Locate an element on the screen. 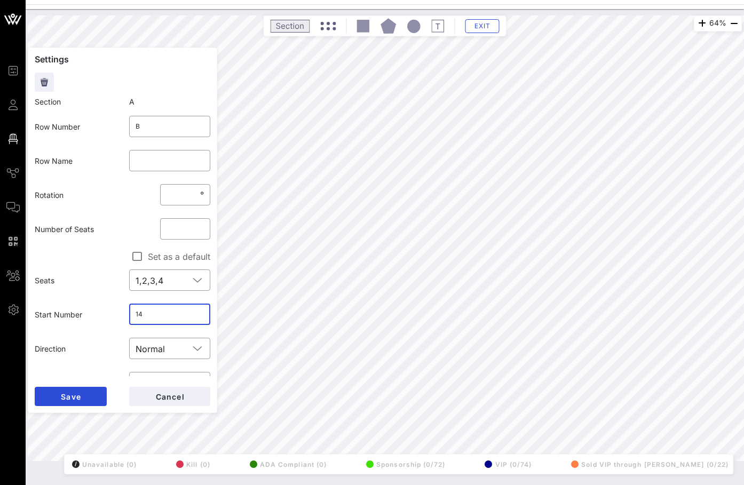  div: Start Number is located at coordinates (75, 314).